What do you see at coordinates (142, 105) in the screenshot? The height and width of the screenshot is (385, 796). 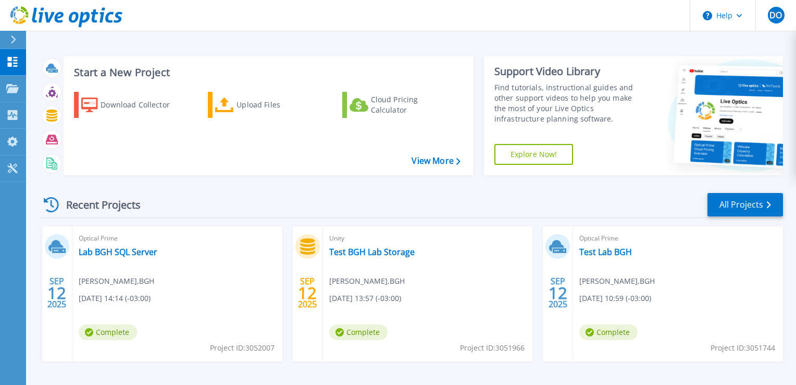 I see `div: Download Collector` at bounding box center [142, 105].